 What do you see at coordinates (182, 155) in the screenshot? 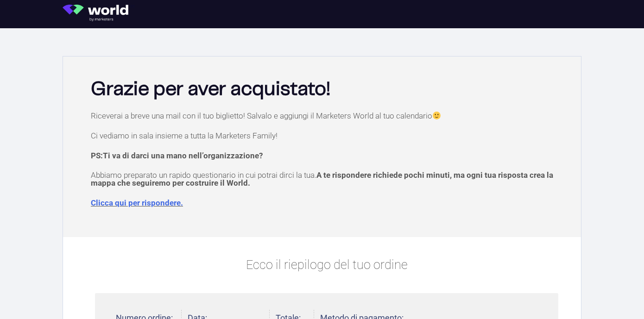
I see `span: Ti va di darci una mano nell’organizzazione?` at bounding box center [182, 155].